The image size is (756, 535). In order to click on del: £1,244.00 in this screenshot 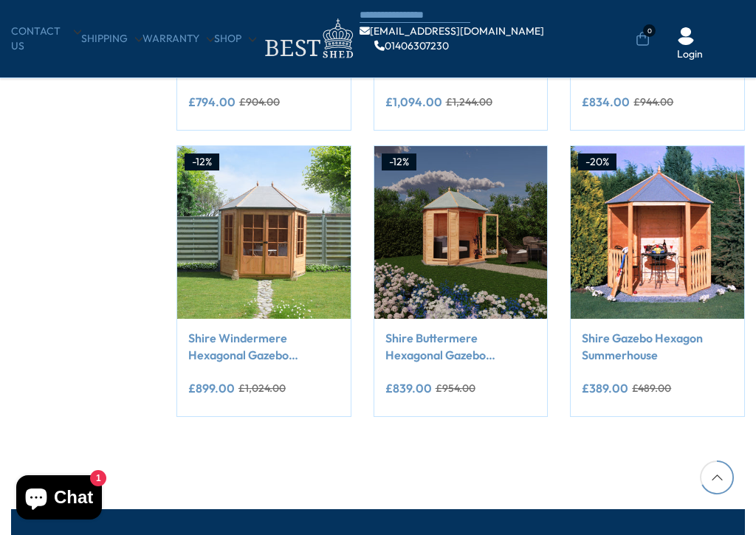, I will do `click(469, 102)`.